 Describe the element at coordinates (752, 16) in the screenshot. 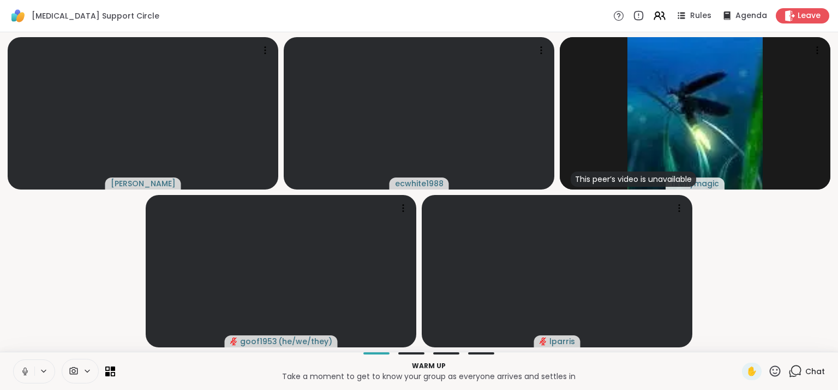

I see `span: Agenda` at that location.